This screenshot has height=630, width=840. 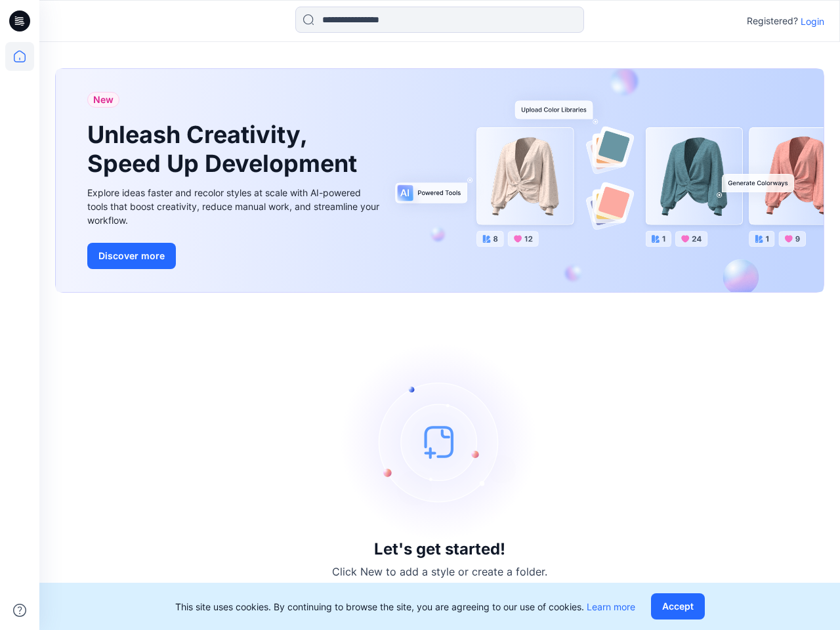 I want to click on h3: Let's get started!, so click(x=439, y=549).